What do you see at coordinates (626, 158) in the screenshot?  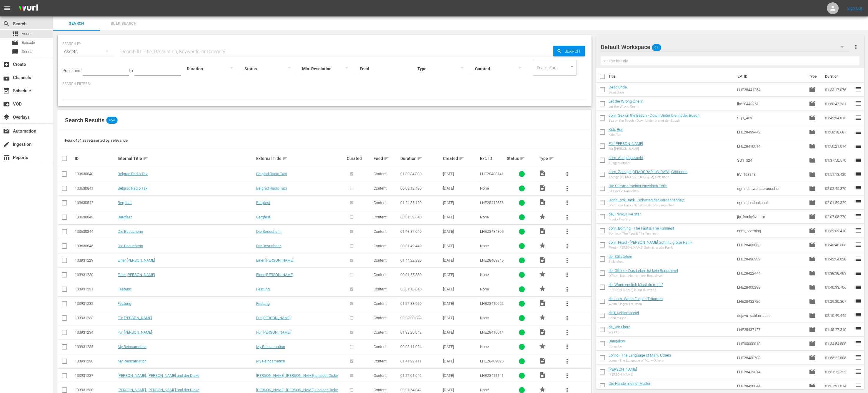 I see `a: com_Ausgequetscht` at bounding box center [626, 158].